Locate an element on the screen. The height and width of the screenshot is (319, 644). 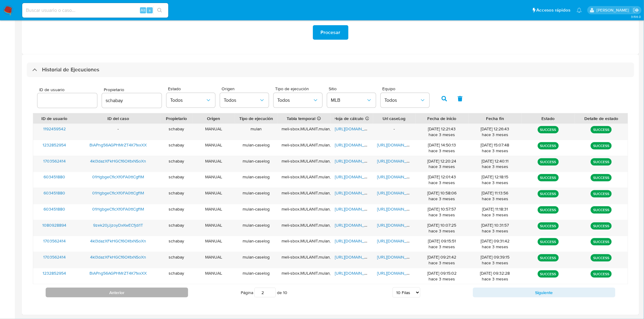
a: Notificaciones is located at coordinates (580, 10).